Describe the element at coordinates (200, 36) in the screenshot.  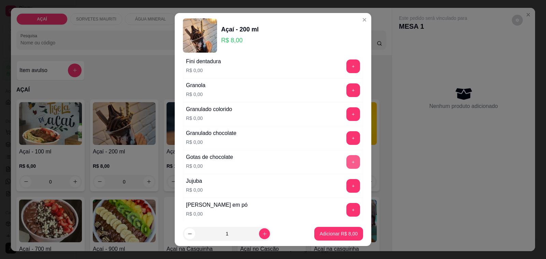
I see `img: product-image` at that location.